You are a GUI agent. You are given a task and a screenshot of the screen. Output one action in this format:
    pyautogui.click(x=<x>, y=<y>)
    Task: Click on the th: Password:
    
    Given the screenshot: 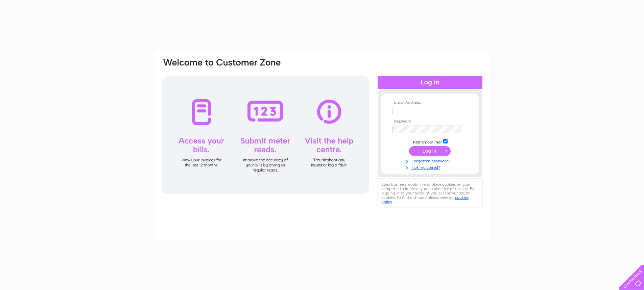 What is the action you would take?
    pyautogui.click(x=430, y=122)
    